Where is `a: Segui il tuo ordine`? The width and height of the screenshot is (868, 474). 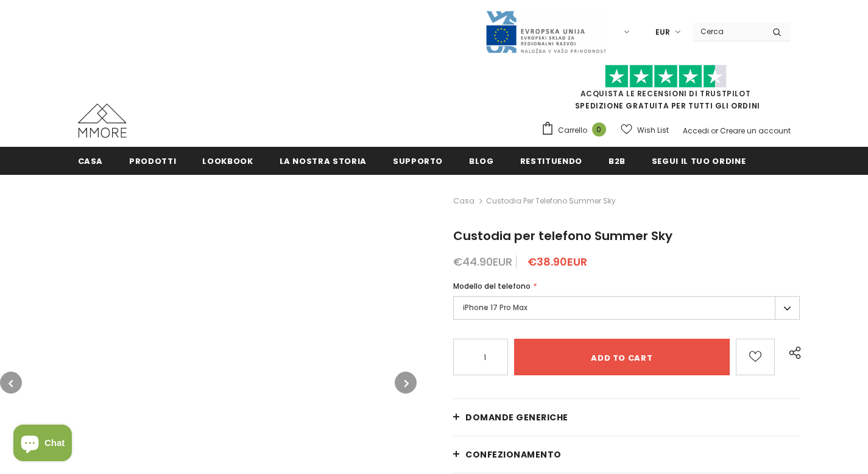
a: Segui il tuo ordine is located at coordinates (699, 160).